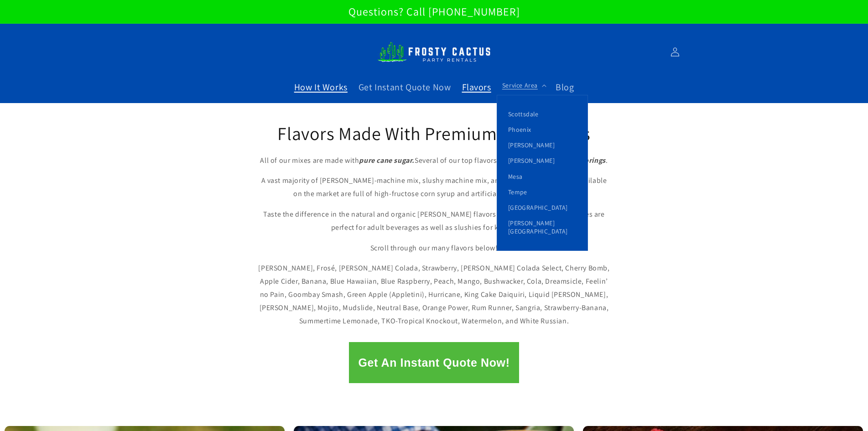 The width and height of the screenshot is (868, 431). I want to click on p: All of our mixes are made with Several of our top flavors are made with ., so click(434, 160).